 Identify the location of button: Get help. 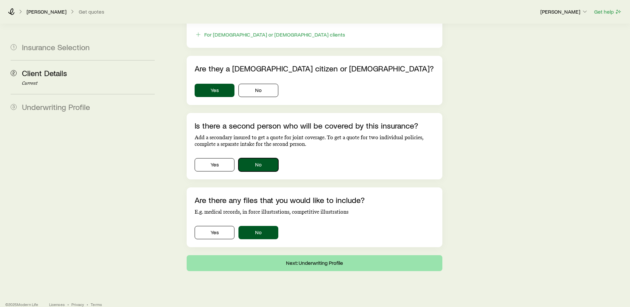
(608, 12).